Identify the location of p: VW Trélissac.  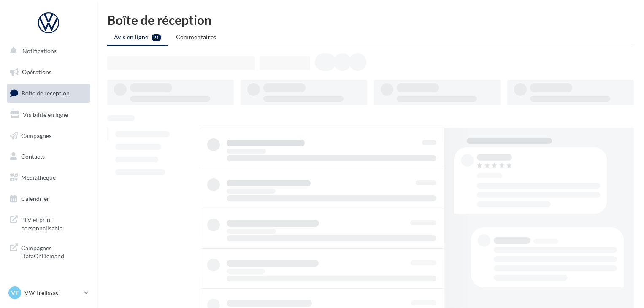
(52, 292).